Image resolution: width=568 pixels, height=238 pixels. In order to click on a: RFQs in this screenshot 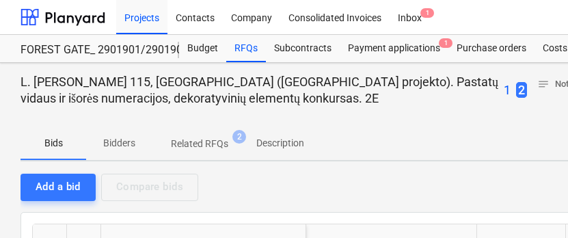, I will do `click(246, 49)`.